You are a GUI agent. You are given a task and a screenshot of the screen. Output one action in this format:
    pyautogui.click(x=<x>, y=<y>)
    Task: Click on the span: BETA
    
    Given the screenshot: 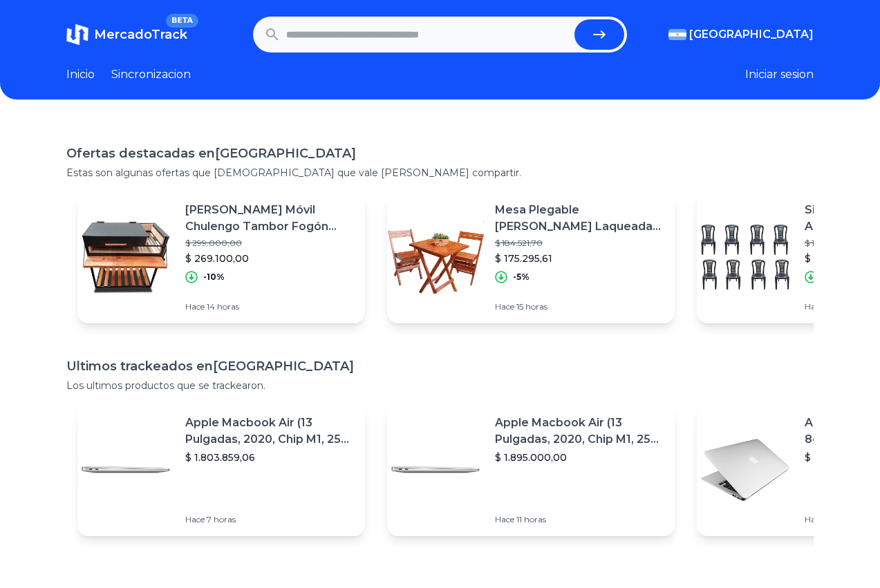 What is the action you would take?
    pyautogui.click(x=182, y=21)
    